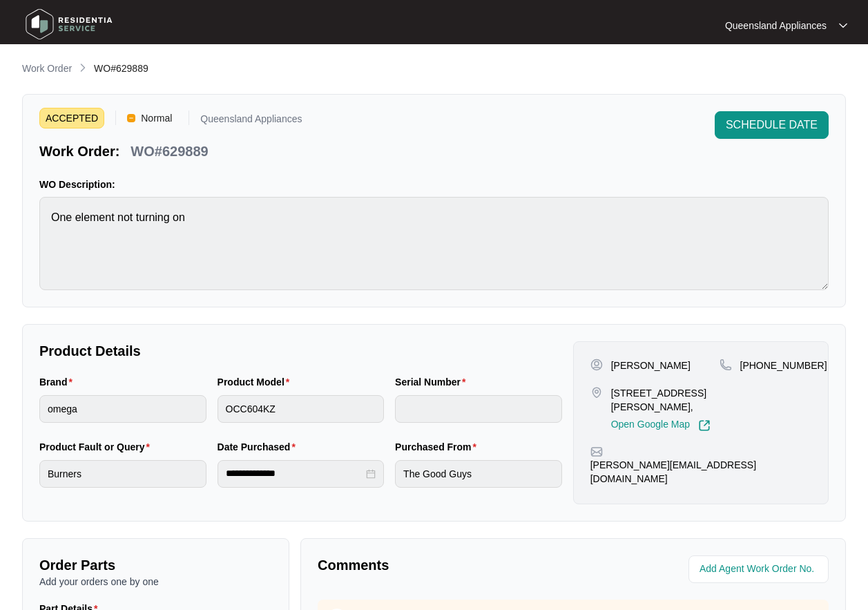  I want to click on p: WO Description:, so click(434, 185).